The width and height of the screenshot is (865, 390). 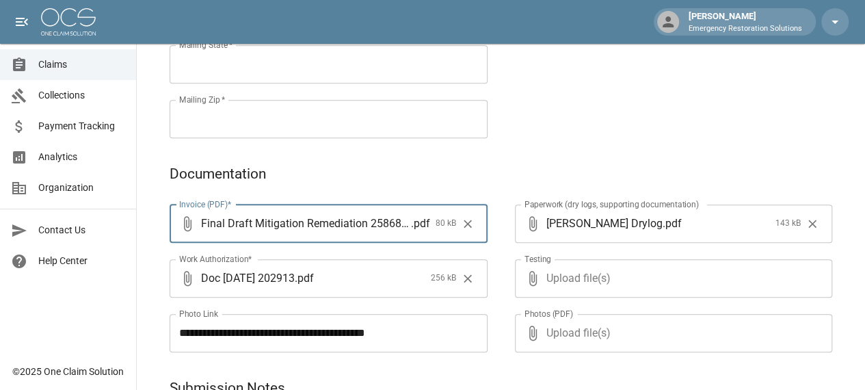 I want to click on label: Mailing Zip, so click(x=202, y=99).